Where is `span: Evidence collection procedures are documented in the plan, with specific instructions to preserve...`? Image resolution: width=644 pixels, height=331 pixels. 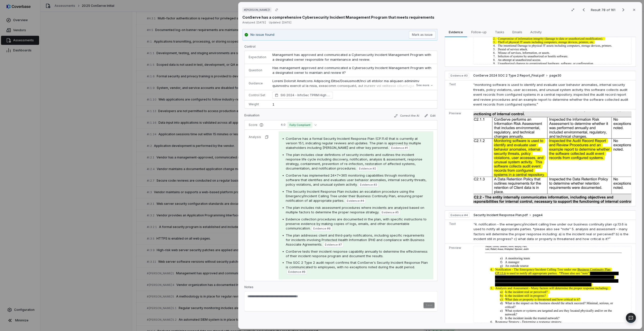 span: Evidence collection procedures are documented in the plan, with specific instructions to preserve... is located at coordinates (356, 224).